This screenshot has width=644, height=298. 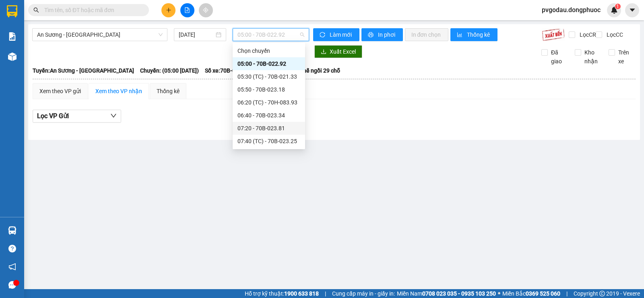 I want to click on img: 9k=, so click(x=553, y=34).